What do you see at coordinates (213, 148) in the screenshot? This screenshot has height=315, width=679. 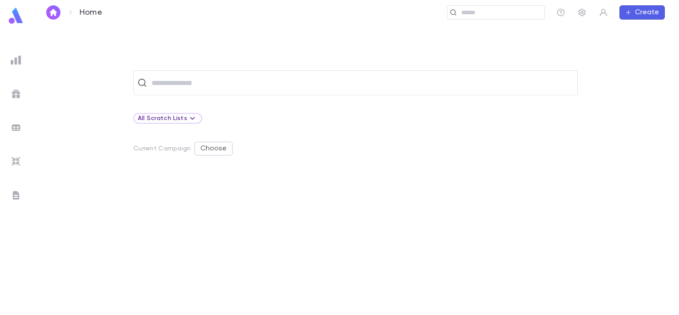 I see `button: Choose` at bounding box center [213, 148].